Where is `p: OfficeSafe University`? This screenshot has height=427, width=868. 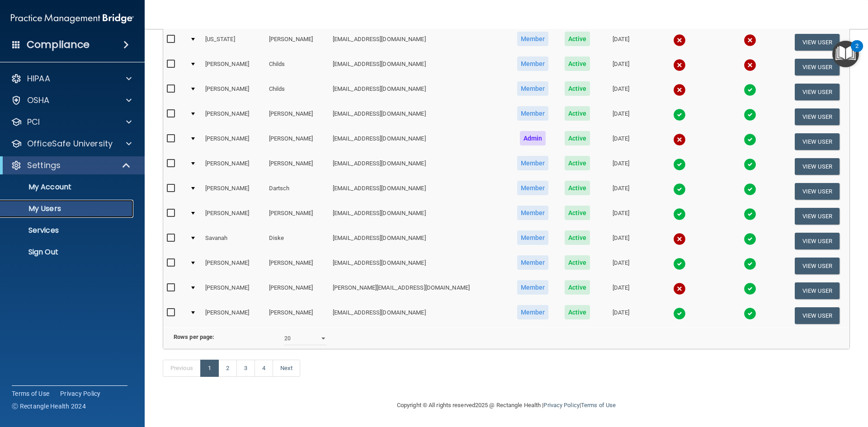 p: OfficeSafe University is located at coordinates (70, 144).